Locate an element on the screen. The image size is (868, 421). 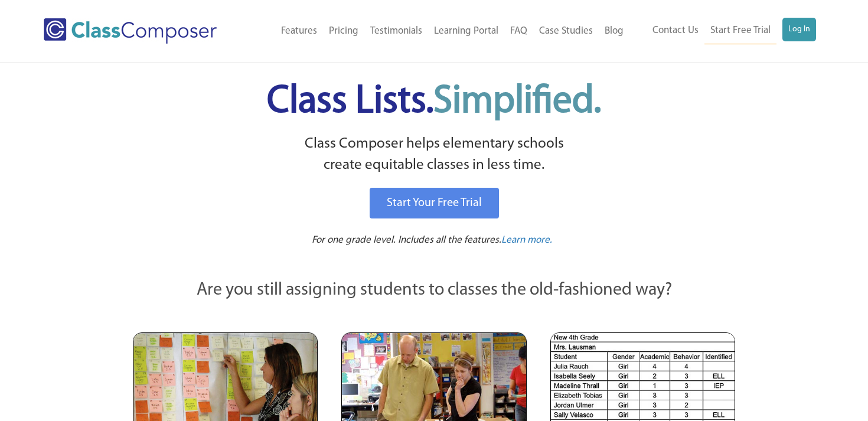
a: FAQ is located at coordinates (519, 31).